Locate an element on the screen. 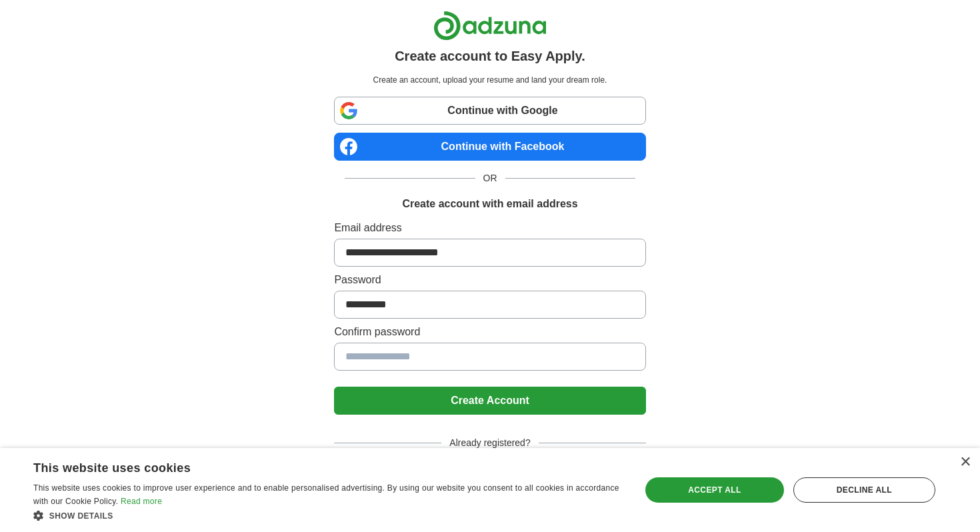 The width and height of the screenshot is (980, 532). div: Decline all is located at coordinates (864, 490).